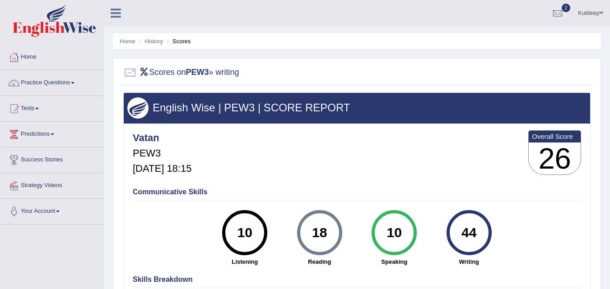 The width and height of the screenshot is (610, 289). What do you see at coordinates (154, 41) in the screenshot?
I see `a: History` at bounding box center [154, 41].